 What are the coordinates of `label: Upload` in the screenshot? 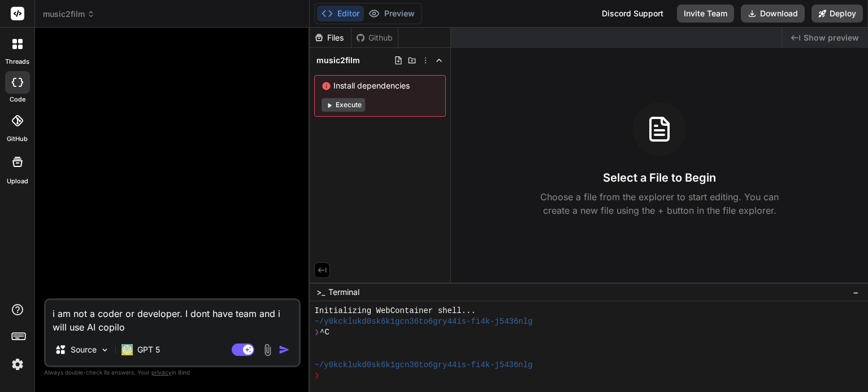 It's located at (17, 181).